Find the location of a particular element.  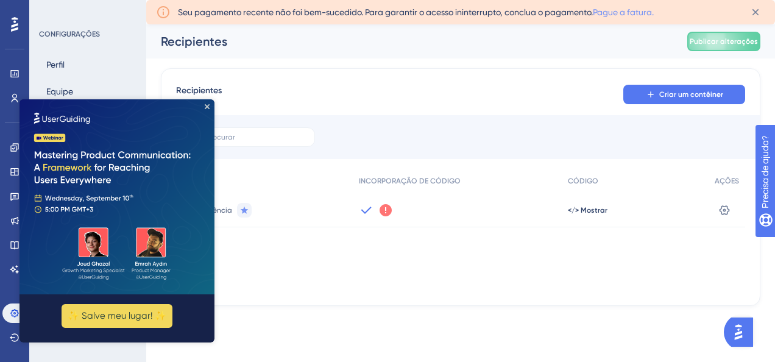

button: Perfil is located at coordinates (55, 65).